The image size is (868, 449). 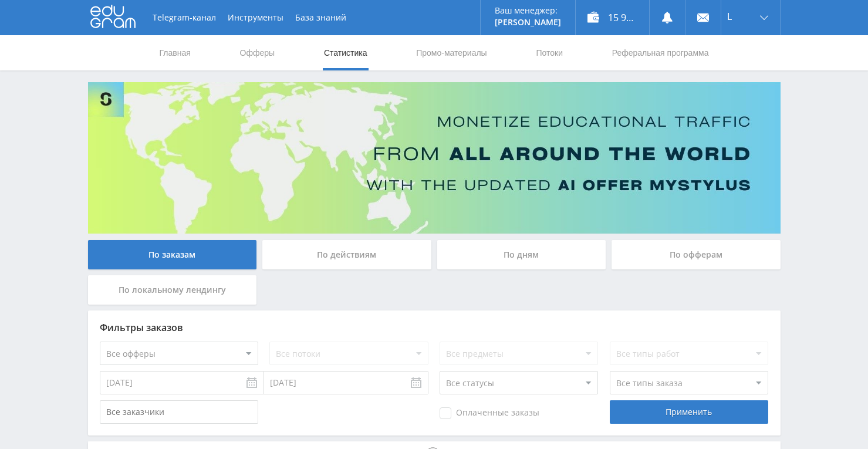 What do you see at coordinates (346, 53) in the screenshot?
I see `a: Статистика` at bounding box center [346, 53].